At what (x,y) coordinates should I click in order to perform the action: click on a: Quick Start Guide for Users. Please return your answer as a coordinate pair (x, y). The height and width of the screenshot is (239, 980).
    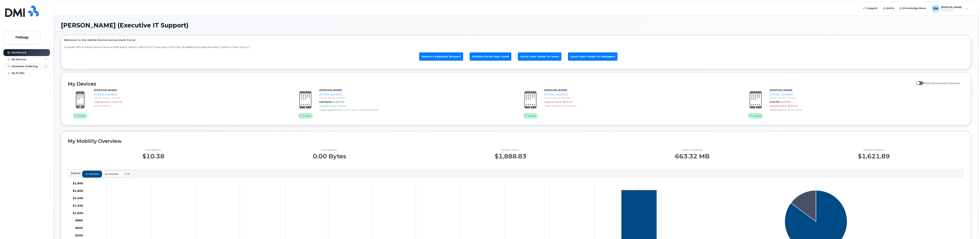
    Looking at the image, I should click on (540, 56).